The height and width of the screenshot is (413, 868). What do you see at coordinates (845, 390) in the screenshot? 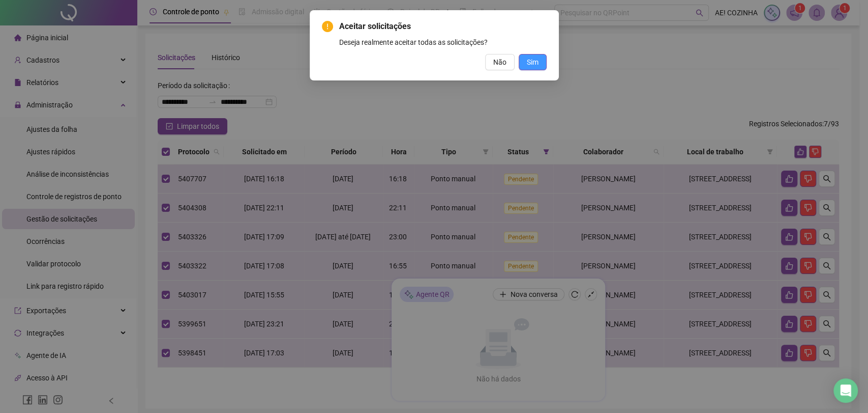
I see `div: Open Intercom Messenger` at bounding box center [845, 390].